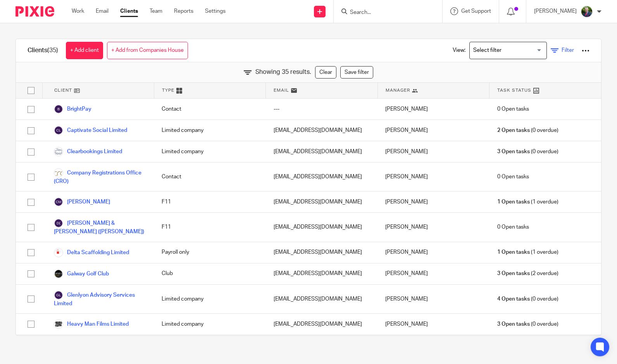 The image size is (617, 364). What do you see at coordinates (90, 130) in the screenshot?
I see `a: Captivate Social Limited` at bounding box center [90, 130].